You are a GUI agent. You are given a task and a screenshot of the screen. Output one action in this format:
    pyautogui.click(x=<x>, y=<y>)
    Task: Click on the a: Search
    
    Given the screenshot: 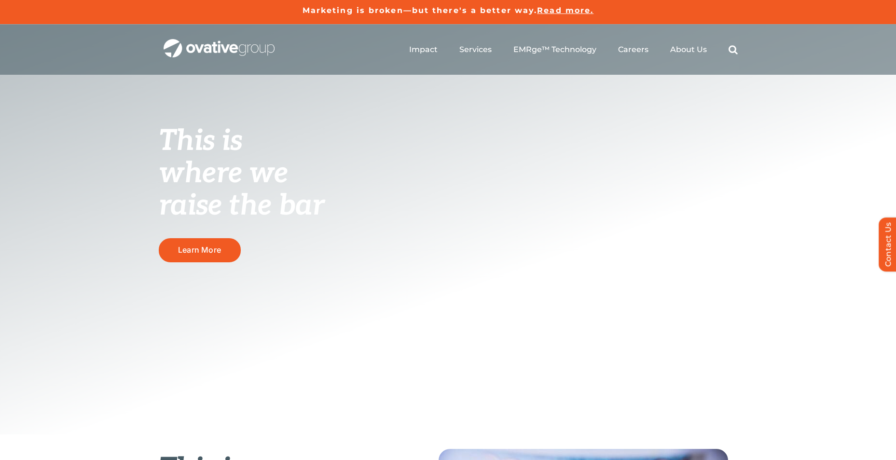 What is the action you would take?
    pyautogui.click(x=733, y=50)
    